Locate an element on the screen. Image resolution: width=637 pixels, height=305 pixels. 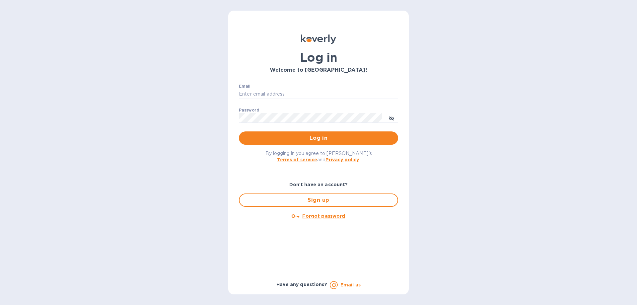
b: Have any questions? is located at coordinates (302, 284).